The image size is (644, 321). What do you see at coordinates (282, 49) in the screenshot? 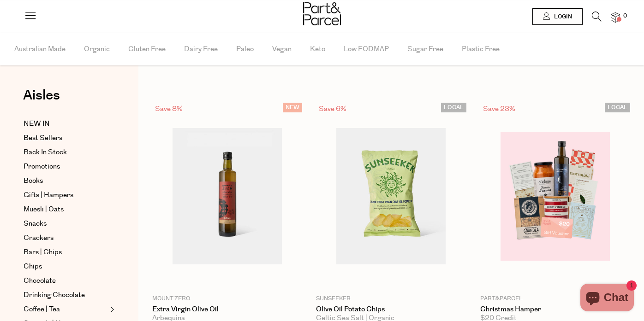
I see `span: Vegan` at bounding box center [282, 49].